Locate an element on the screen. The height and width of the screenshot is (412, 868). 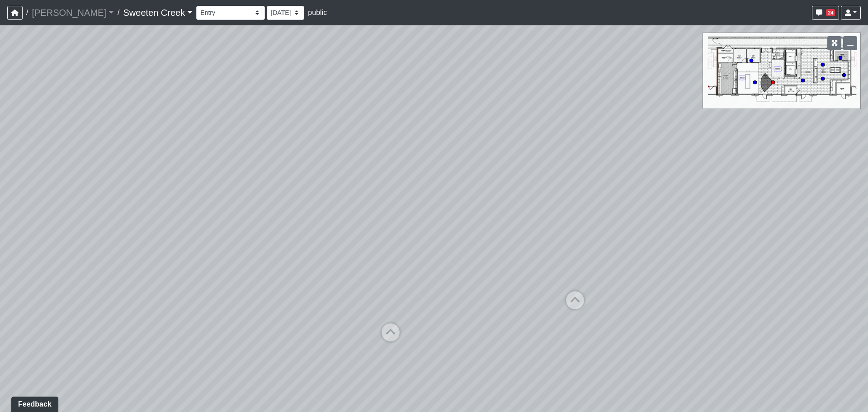
button: Feedback is located at coordinates (28, 10).